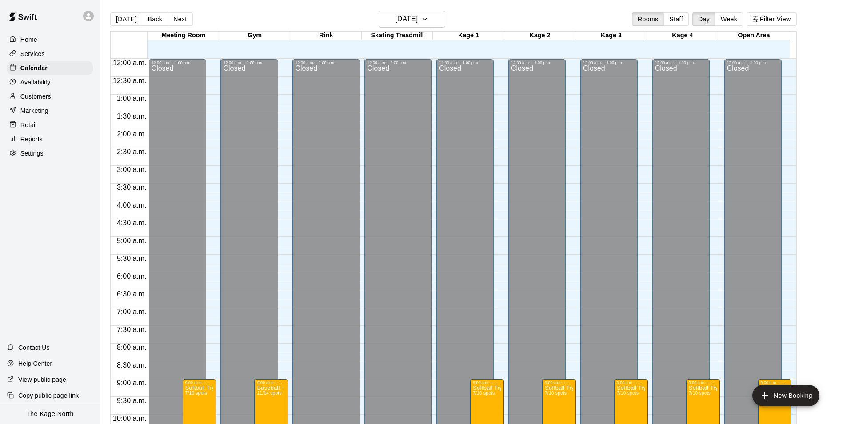 The image size is (843, 424). Describe the element at coordinates (468, 36) in the screenshot. I see `div: Kage 1` at that location.